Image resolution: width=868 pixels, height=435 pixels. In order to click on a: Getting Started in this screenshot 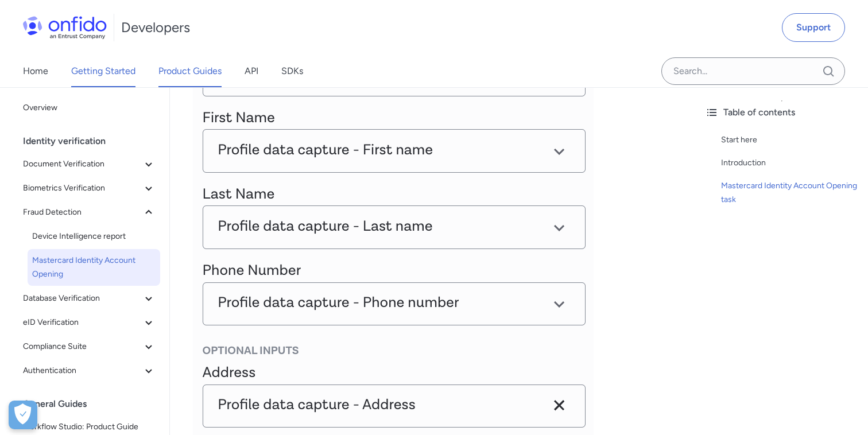, I will do `click(103, 72)`.